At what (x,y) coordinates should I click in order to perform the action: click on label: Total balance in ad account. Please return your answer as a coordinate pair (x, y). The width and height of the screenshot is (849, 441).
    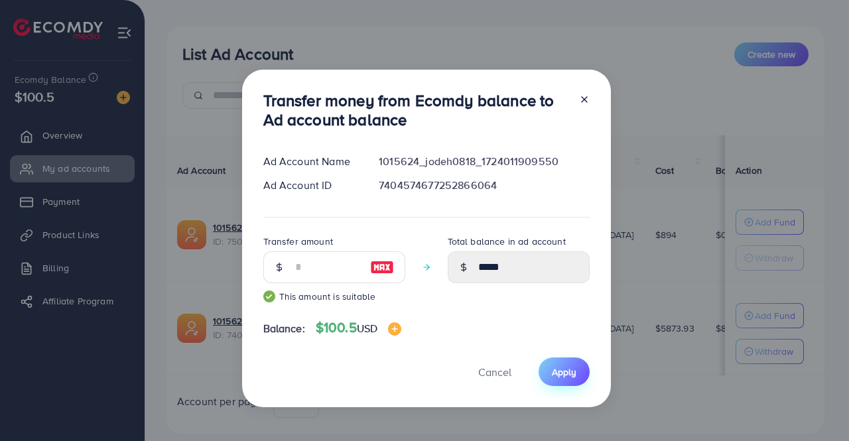
    Looking at the image, I should click on (507, 241).